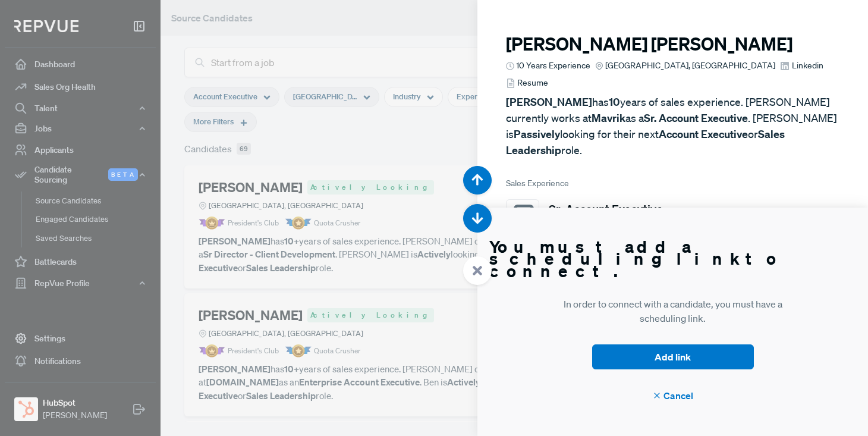 The width and height of the screenshot is (868, 436). What do you see at coordinates (807, 65) in the screenshot?
I see `span: Linkedin` at bounding box center [807, 65].